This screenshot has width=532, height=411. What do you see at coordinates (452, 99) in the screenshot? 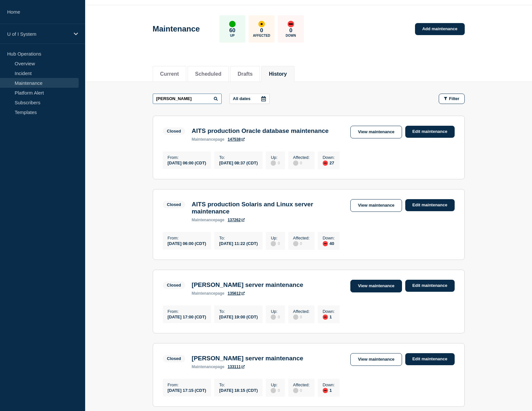
I see `button: Filter` at bounding box center [452, 99].